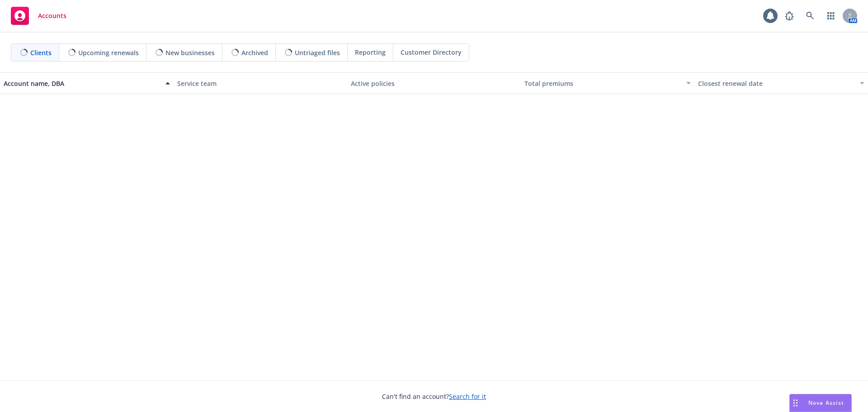 The width and height of the screenshot is (868, 412). I want to click on div: Service team, so click(260, 83).